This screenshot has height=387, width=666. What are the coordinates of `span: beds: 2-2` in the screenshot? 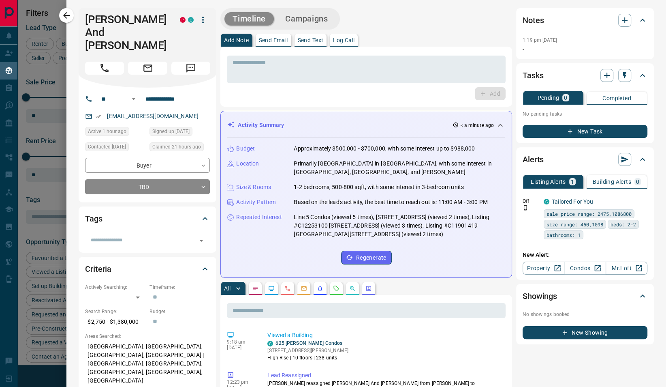 It's located at (623, 224).